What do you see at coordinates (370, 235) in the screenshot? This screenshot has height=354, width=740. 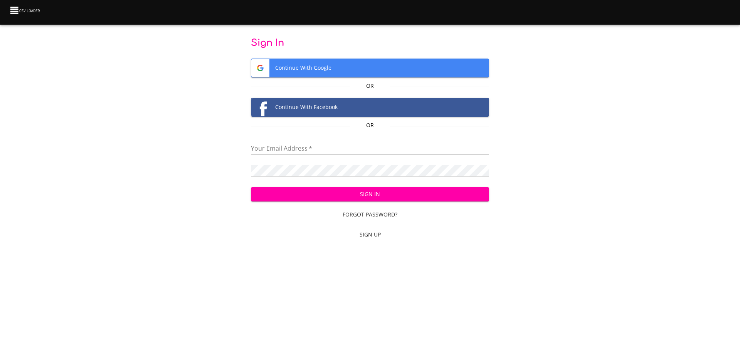 I see `span: Sign Up` at bounding box center [370, 235].